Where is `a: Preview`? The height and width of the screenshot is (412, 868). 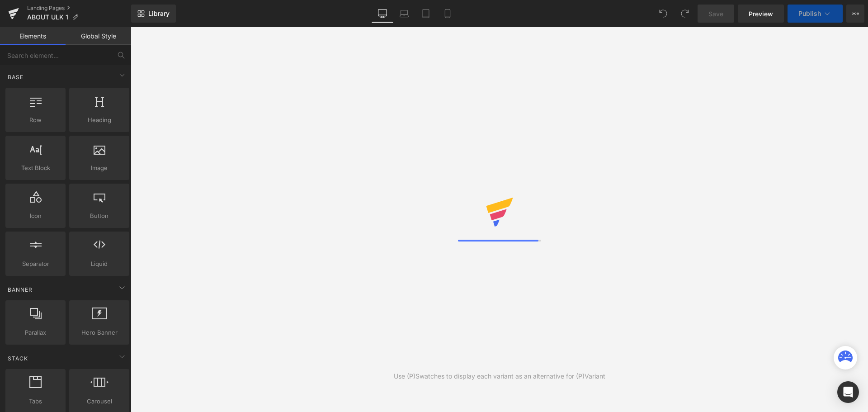
a: Preview is located at coordinates (761, 14).